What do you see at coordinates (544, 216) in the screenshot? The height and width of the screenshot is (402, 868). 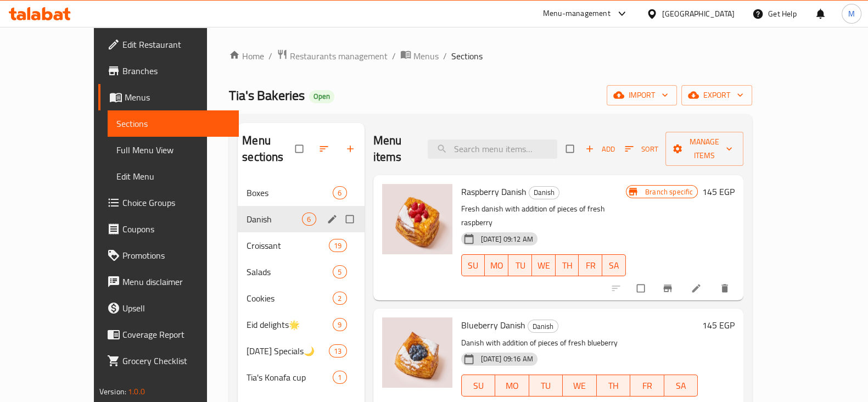 I see `p: Fresh danish with addition of pieces of fresh raspberry` at bounding box center [544, 216].